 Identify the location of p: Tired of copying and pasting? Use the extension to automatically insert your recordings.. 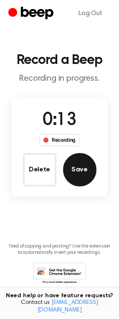
(59, 249).